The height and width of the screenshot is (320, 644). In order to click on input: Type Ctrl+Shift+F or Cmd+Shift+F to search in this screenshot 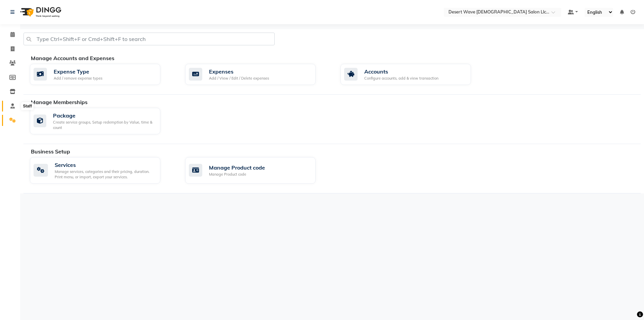, I will do `click(149, 39)`.